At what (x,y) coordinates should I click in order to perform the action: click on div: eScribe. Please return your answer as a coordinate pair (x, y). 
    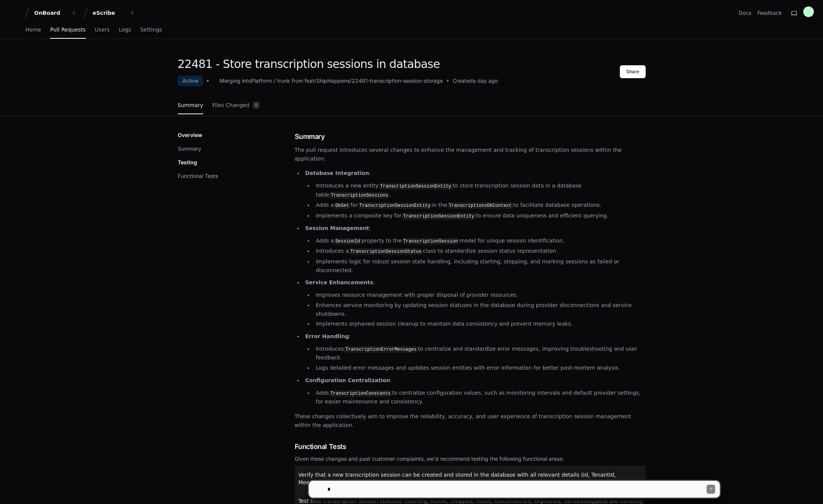
    Looking at the image, I should click on (109, 13).